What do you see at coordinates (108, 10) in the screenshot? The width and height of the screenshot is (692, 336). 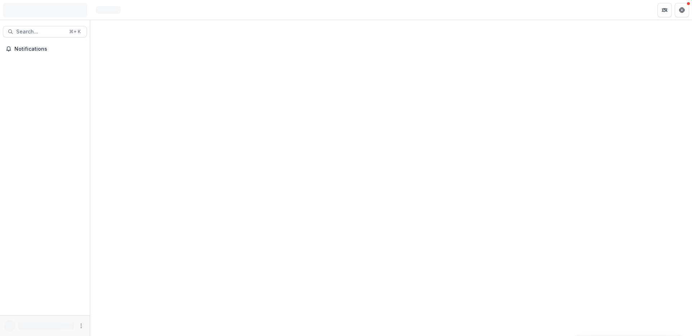 I see `nav: breadcrumb` at bounding box center [108, 10].